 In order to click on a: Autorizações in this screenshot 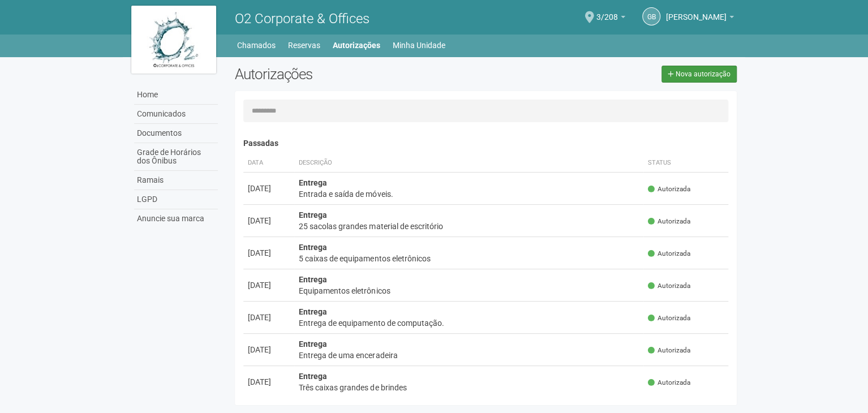, I will do `click(357, 45)`.